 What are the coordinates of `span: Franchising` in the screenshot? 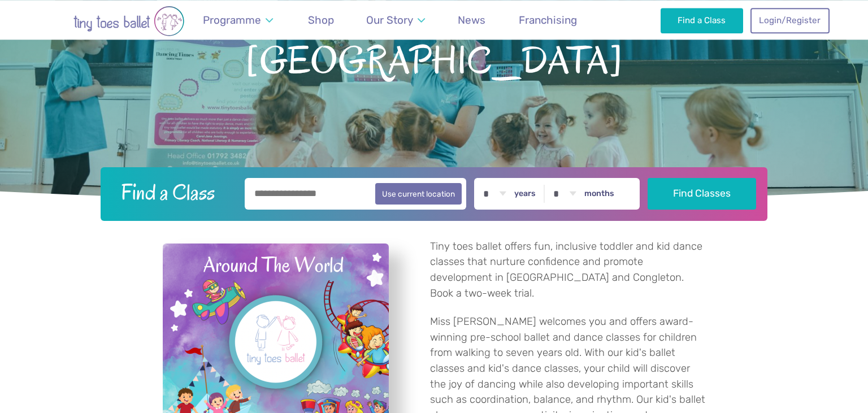 It's located at (548, 20).